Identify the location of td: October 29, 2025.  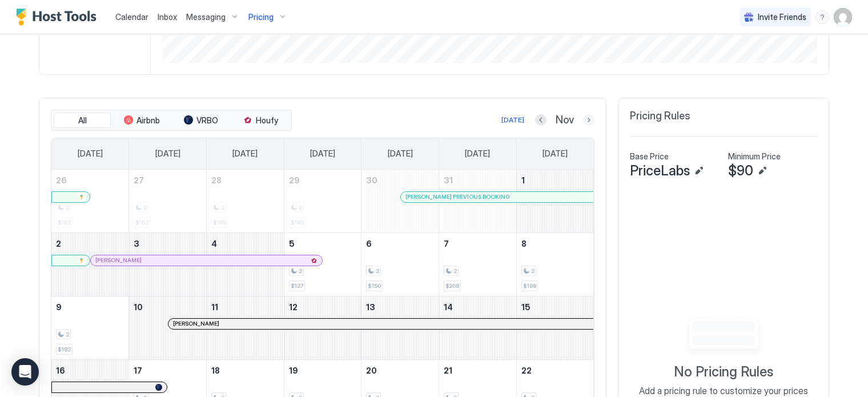
(323, 201).